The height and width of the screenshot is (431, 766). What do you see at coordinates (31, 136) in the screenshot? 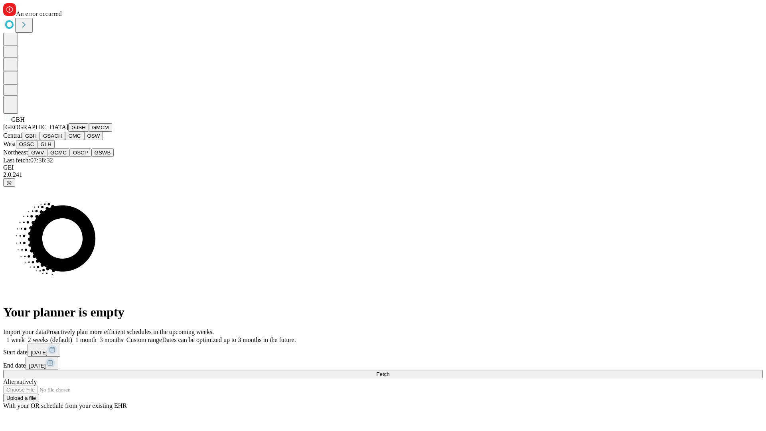
I see `button: GBH` at bounding box center [31, 136].